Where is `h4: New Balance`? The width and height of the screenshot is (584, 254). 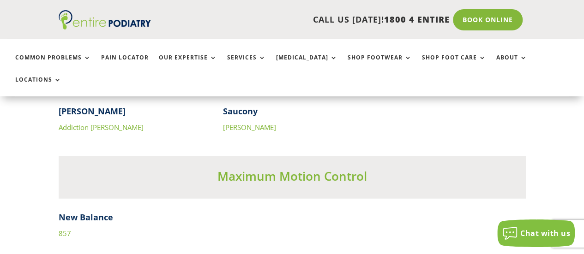
h4: New Balance is located at coordinates (292, 220).